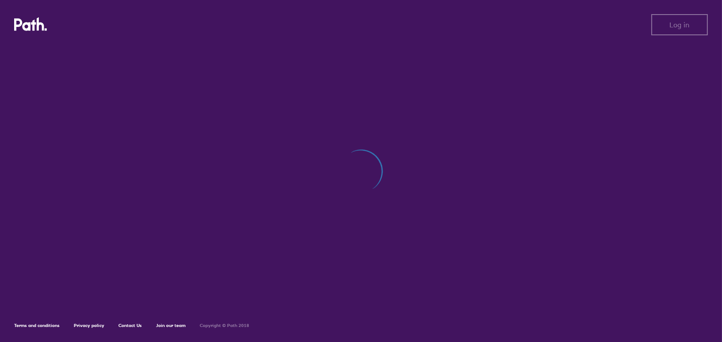 The width and height of the screenshot is (722, 342). I want to click on a: Terms and conditions, so click(37, 326).